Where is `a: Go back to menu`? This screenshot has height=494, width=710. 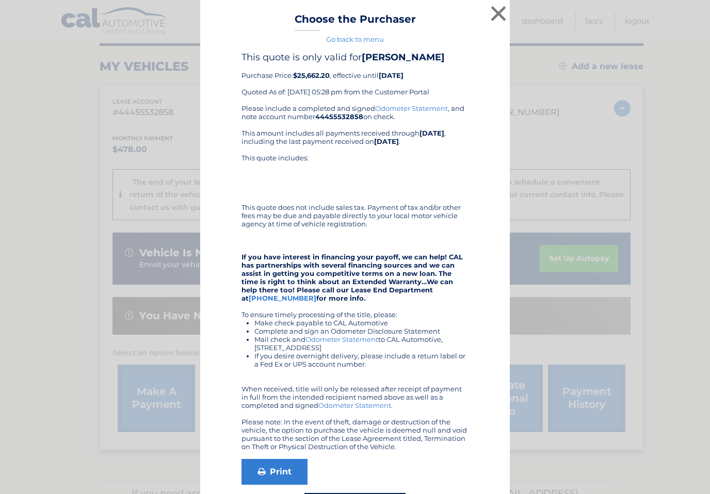
a: Go back to menu is located at coordinates (355, 39).